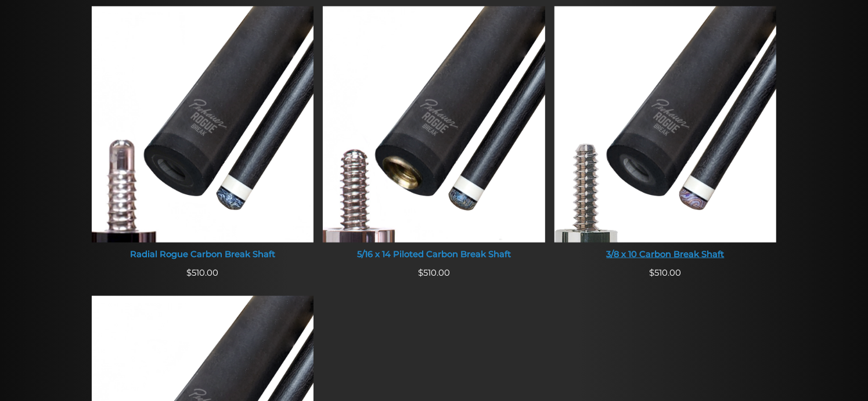 Image resolution: width=868 pixels, height=401 pixels. What do you see at coordinates (665, 137) in the screenshot?
I see `a: 3/8 x 10 Carbon Break Shaft 3/8 x 10 Carbon Break Shaft` at bounding box center [665, 137].